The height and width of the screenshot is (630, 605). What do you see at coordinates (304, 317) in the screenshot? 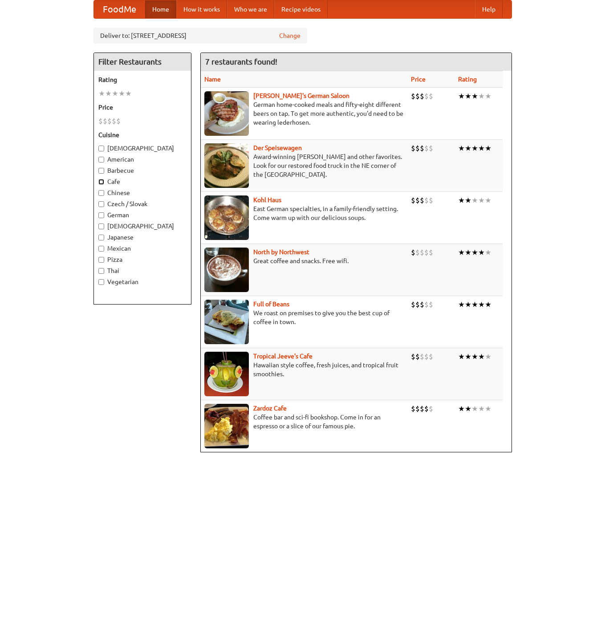
I see `p: We roast on premises to give you the best cup of coffee in town.` at bounding box center [304, 317].